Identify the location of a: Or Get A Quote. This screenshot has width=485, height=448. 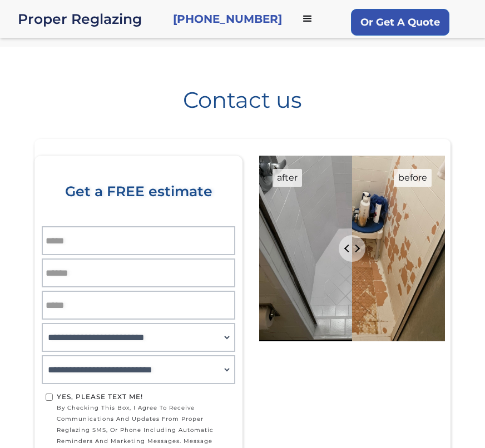
(400, 22).